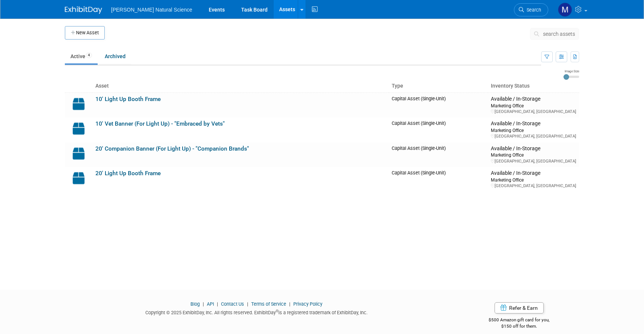 The width and height of the screenshot is (644, 334). Describe the element at coordinates (256, 312) in the screenshot. I see `div: Copyright © 2025 ExhibitDay, Inc. All rights reserved. ExhibitDay is a registered trademark of Ex...` at that location.